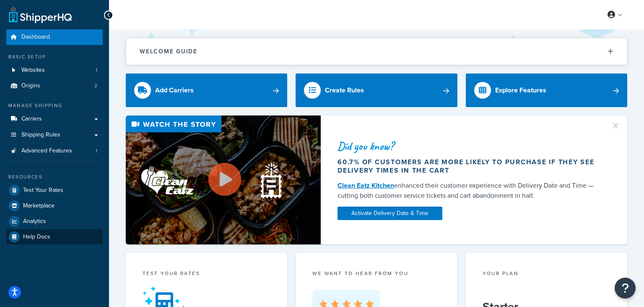  Describe the element at coordinates (54, 151) in the screenshot. I see `a: Advanced Features1` at that location.